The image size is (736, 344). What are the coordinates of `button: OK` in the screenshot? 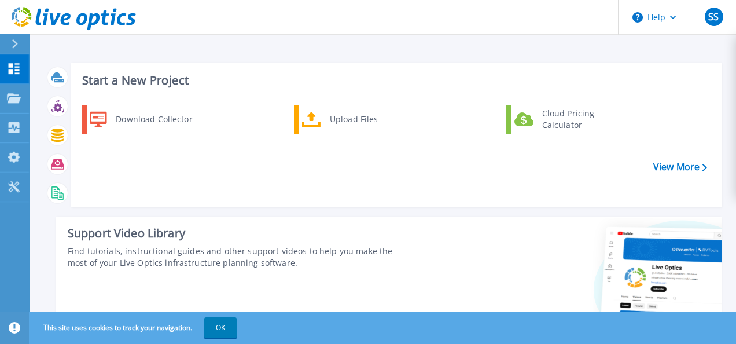 It's located at (221, 328).